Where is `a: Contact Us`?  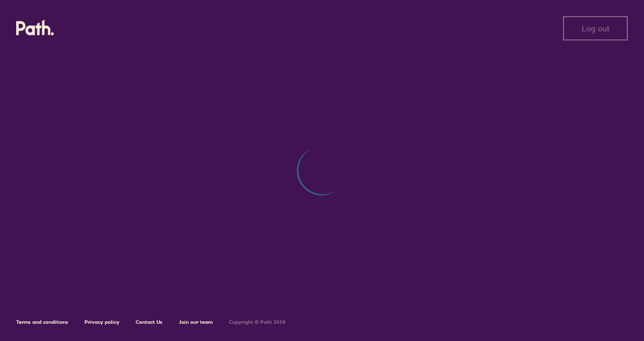
a: Contact Us is located at coordinates (149, 322).